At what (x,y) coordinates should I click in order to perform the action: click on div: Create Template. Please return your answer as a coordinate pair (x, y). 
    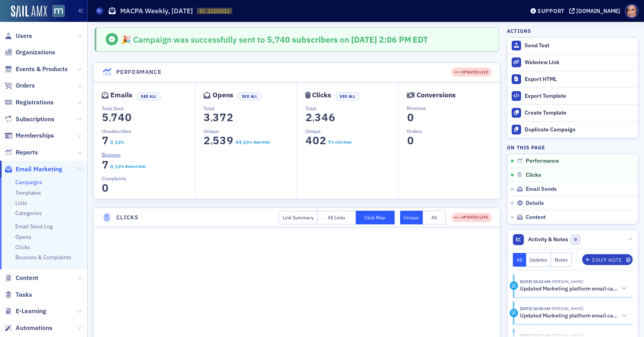
    Looking at the image, I should click on (579, 113).